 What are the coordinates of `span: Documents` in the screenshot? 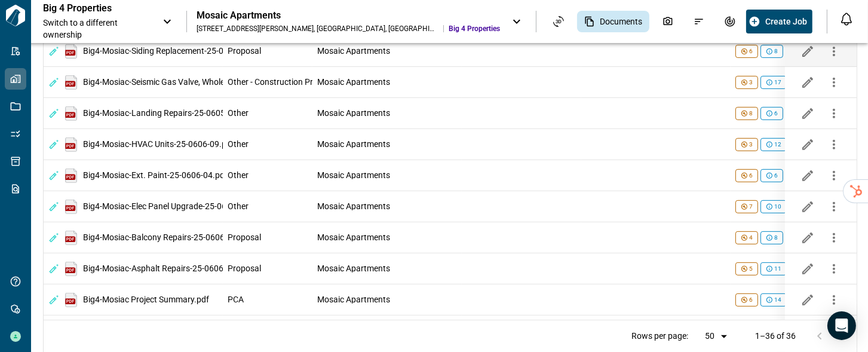 It's located at (621, 21).